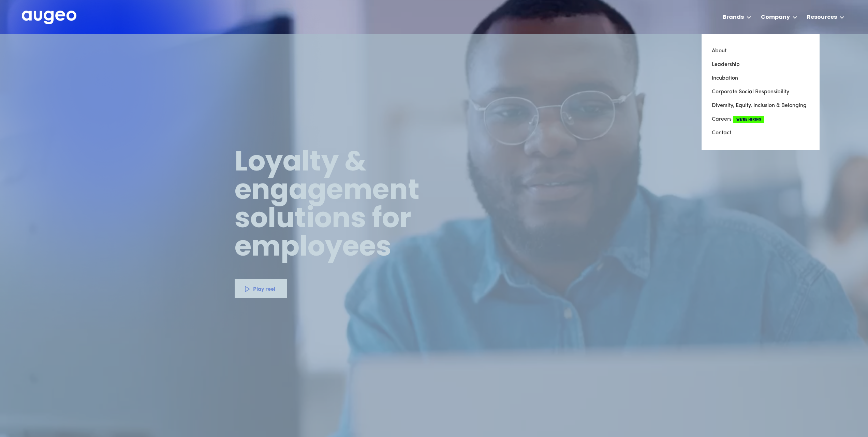 The image size is (868, 437). What do you see at coordinates (761, 106) in the screenshot?
I see `a: Diversity, Equity, Inclusion & Belonging` at bounding box center [761, 106].